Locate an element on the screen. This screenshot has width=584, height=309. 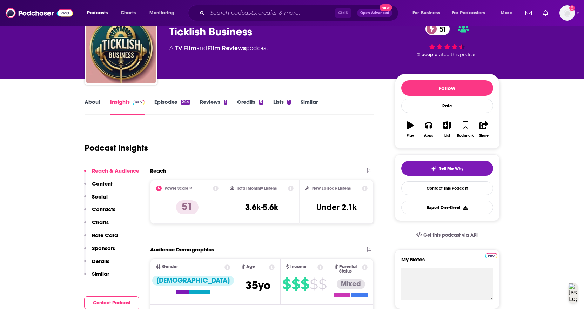
button: Content is located at coordinates (98, 186).